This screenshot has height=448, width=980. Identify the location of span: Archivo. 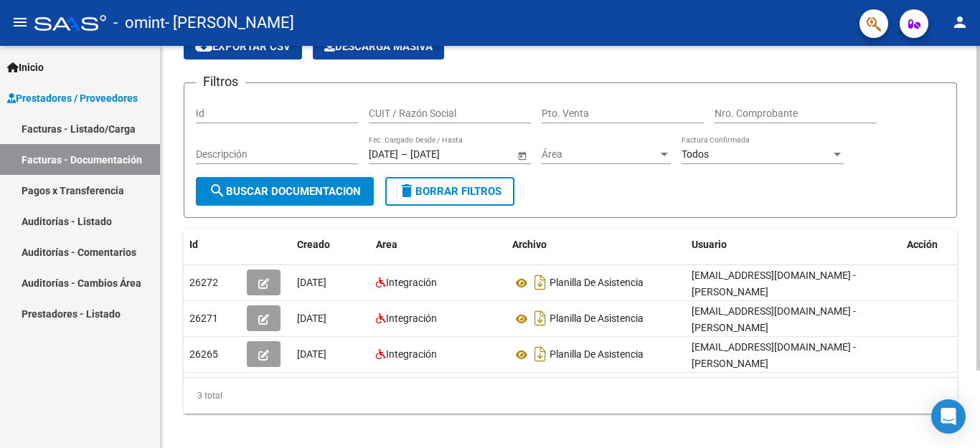
(529, 245).